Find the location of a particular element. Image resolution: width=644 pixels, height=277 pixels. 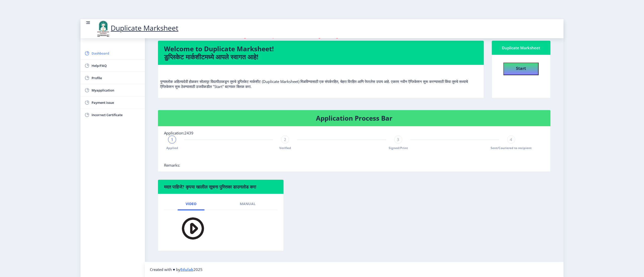

div: Duplicate Marksheet is located at coordinates (521, 48).